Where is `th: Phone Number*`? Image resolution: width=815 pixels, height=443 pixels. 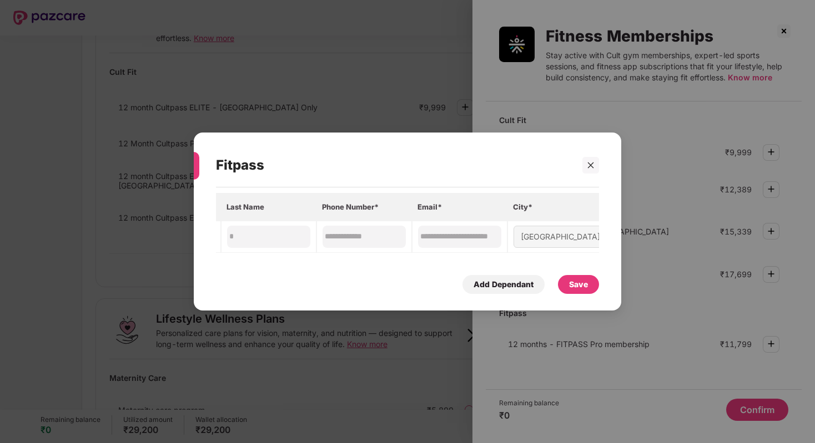
th: Phone Number* is located at coordinates (364, 207).